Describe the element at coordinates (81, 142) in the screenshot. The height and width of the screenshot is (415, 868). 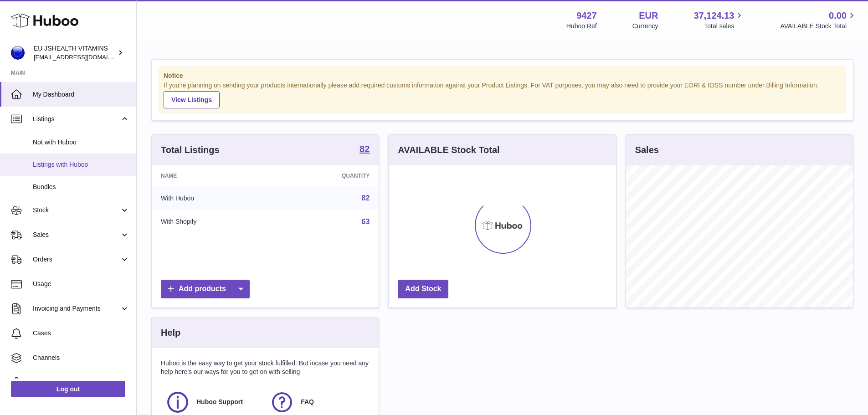
I see `span: Not with Huboo` at that location.